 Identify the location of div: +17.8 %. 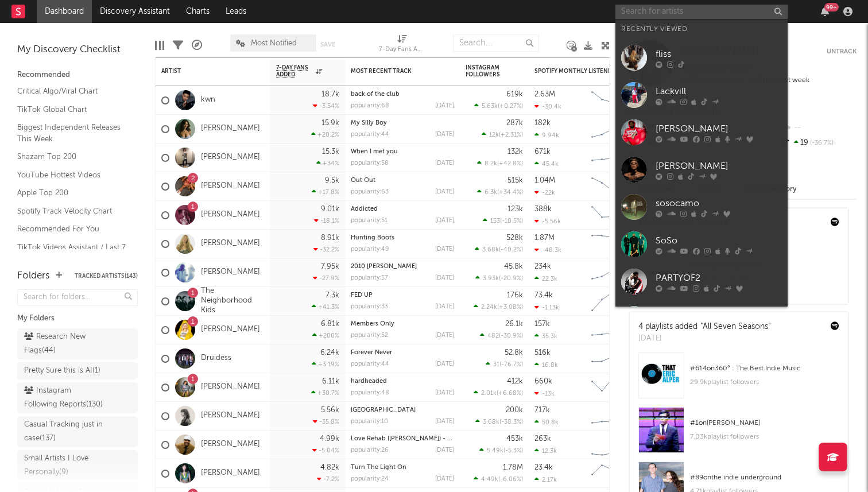
(325, 192).